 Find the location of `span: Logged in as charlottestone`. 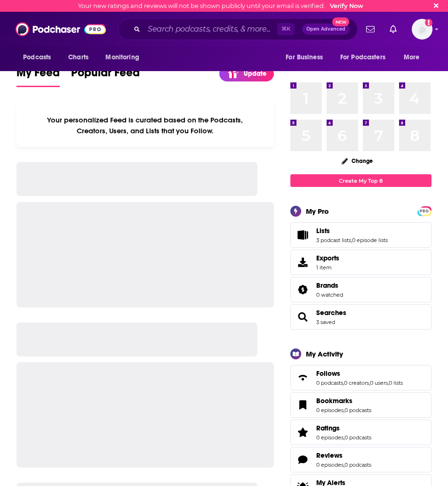

span: Logged in as charlottestone is located at coordinates (422, 29).